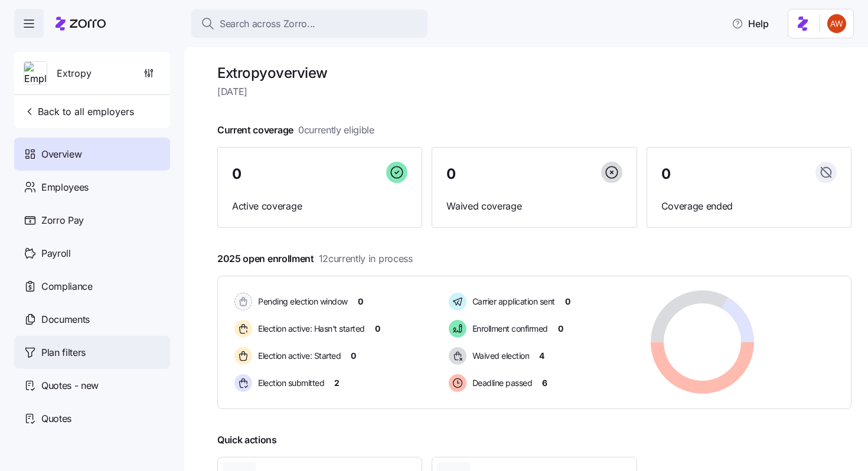 The height and width of the screenshot is (471, 868). Describe the element at coordinates (509, 329) in the screenshot. I see `span: Enrollment confirmed` at that location.